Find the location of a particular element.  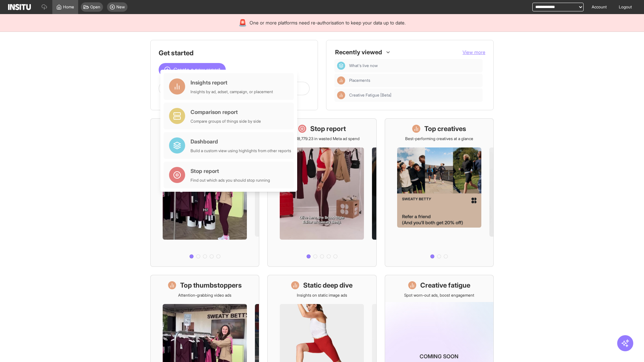

div: Build a custom view using highlights from other reports is located at coordinates (241, 151).